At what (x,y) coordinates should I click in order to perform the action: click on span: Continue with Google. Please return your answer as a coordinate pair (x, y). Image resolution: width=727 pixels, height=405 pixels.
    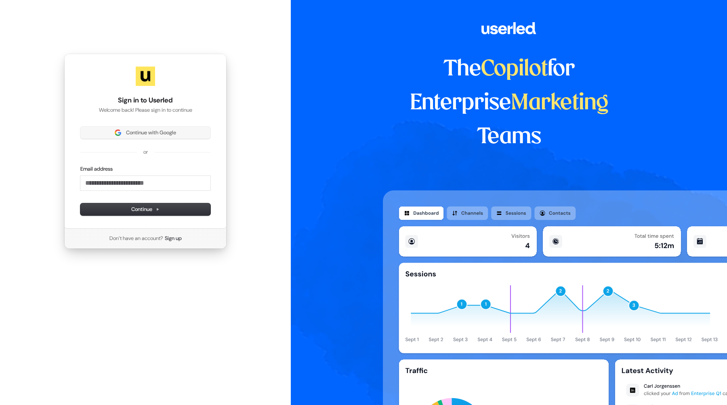
    Looking at the image, I should click on (151, 133).